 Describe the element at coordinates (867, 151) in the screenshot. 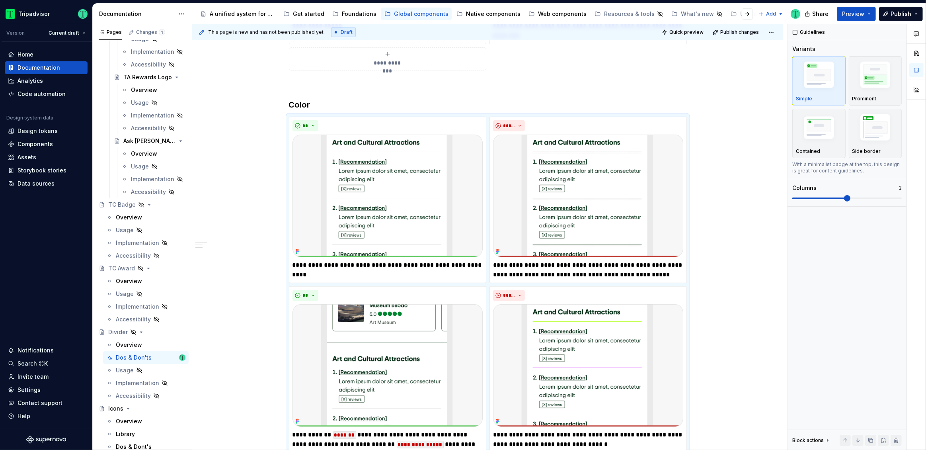

I see `p: Side border` at that location.